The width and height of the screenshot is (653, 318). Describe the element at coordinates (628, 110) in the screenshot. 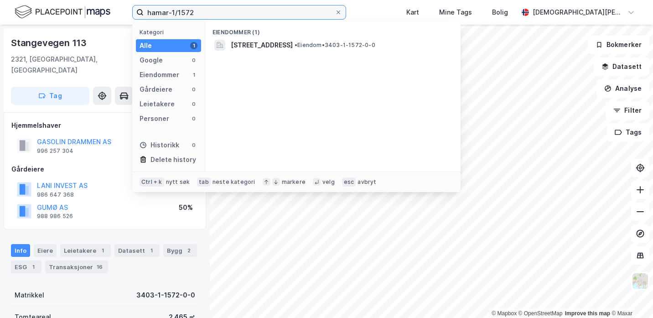

I see `button: Filter` at that location.